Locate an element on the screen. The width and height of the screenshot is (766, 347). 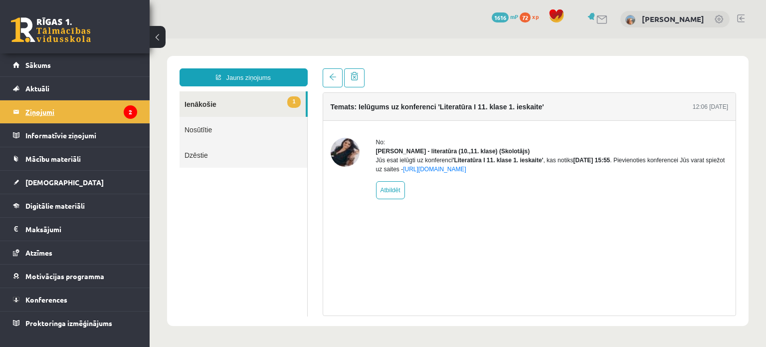
a: Nosūtītie is located at coordinates (94, 91).